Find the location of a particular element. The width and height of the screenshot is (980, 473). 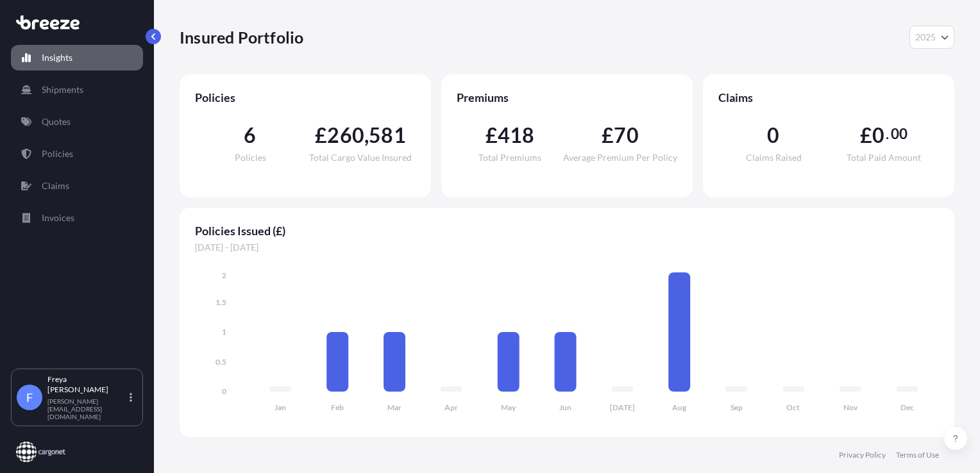

span: Claims is located at coordinates (829, 98).